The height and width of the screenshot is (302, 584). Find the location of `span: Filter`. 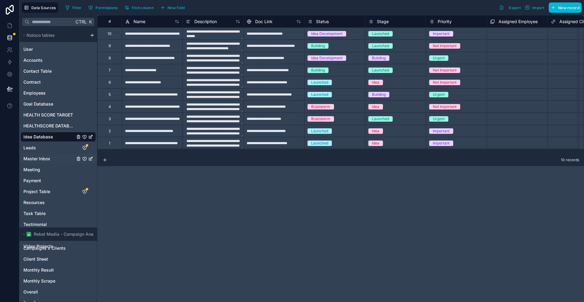

span: Filter is located at coordinates (77, 8).